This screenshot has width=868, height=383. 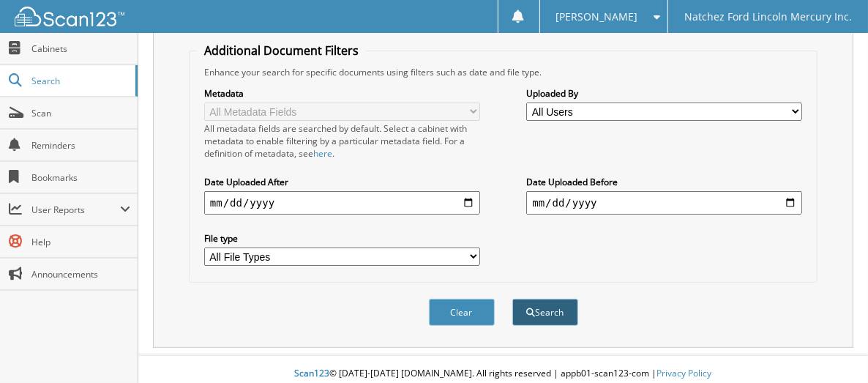 What do you see at coordinates (664, 181) in the screenshot?
I see `label: Date Uploaded Before` at bounding box center [664, 181].